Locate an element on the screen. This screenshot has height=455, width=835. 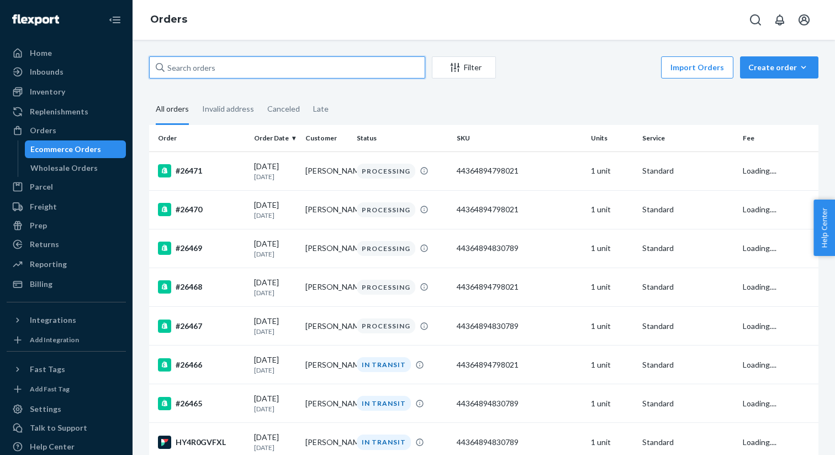
th: Fee is located at coordinates (778, 138).